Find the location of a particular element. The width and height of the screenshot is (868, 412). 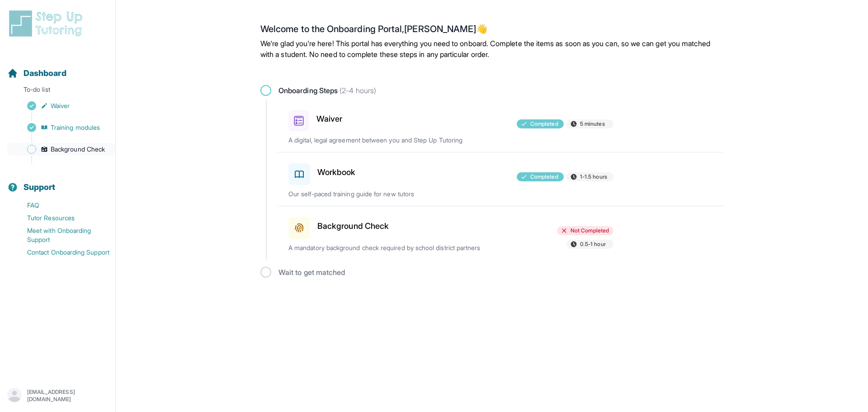

span: Support is located at coordinates (39, 187).